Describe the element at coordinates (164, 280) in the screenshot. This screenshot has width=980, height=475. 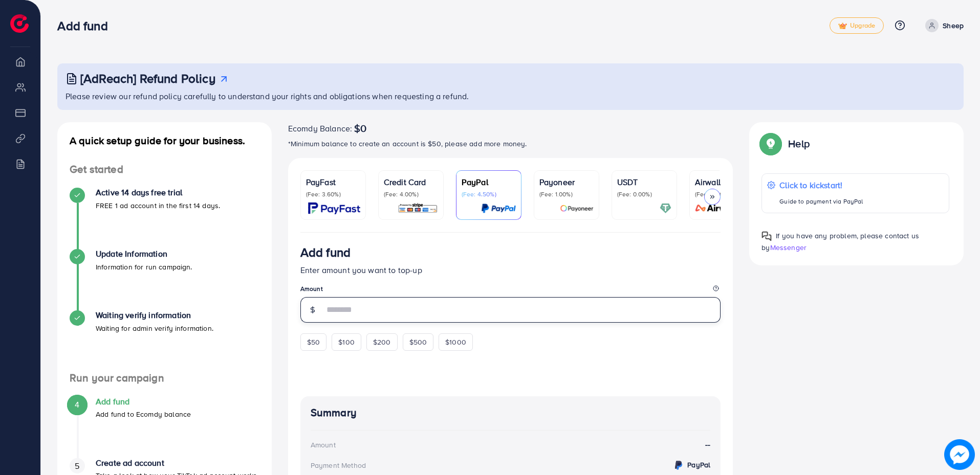
I see `li: Update Information` at that location.